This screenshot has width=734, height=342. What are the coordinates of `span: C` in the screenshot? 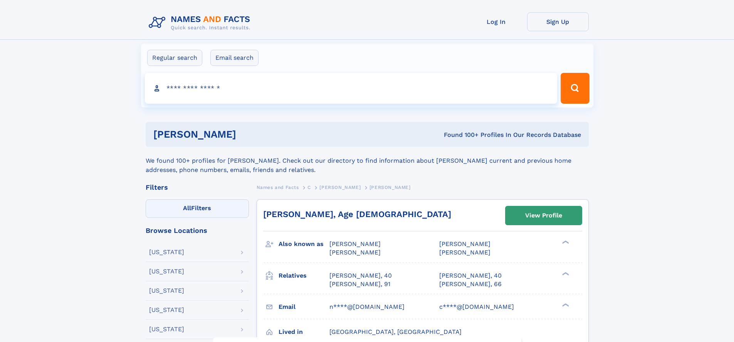 It's located at (309, 187).